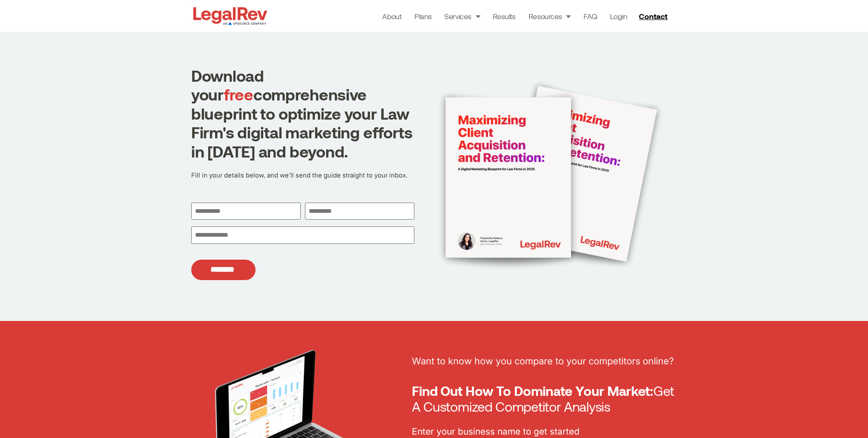  Describe the element at coordinates (544, 398) in the screenshot. I see `h2: Get A Customized Competitor Analysis` at that location.